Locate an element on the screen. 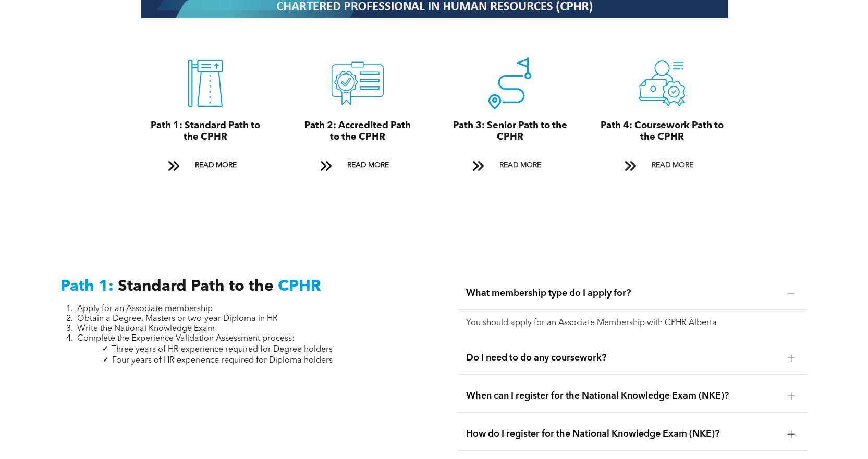 Image resolution: width=868 pixels, height=459 pixels. span: Standard Path to the is located at coordinates (196, 287).